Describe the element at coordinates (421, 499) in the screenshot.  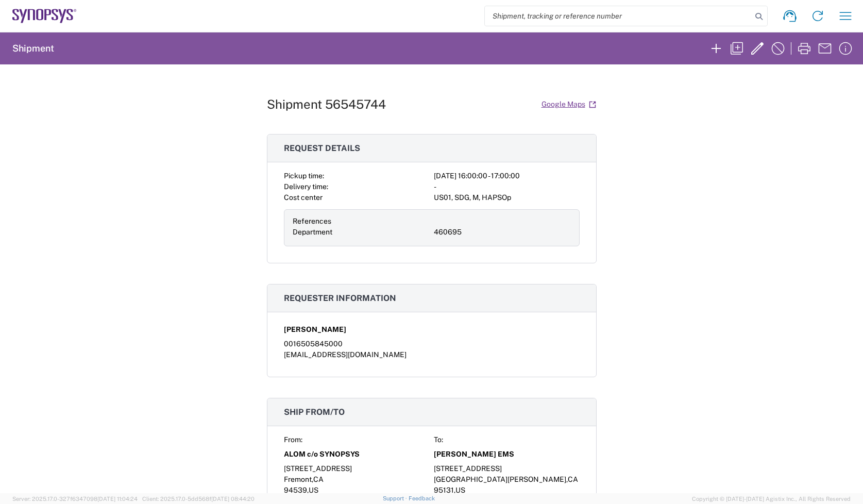
I see `a: Feedback` at that location.